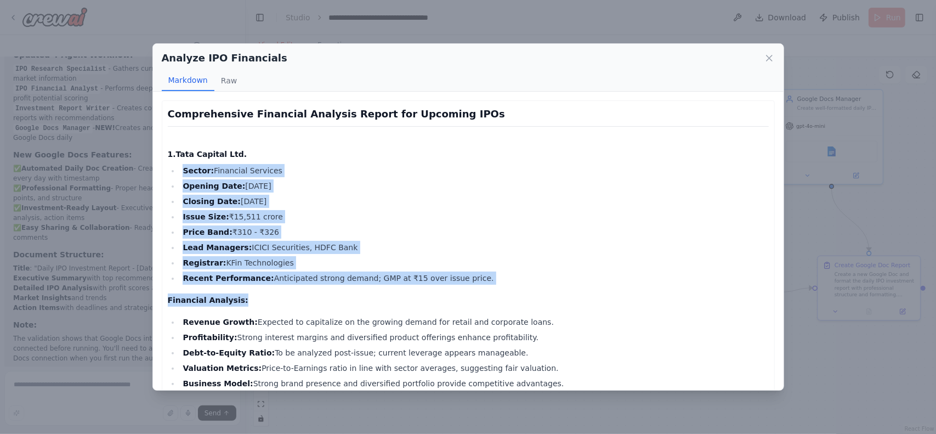 The width and height of the screenshot is (936, 434). What do you see at coordinates (228, 278) in the screenshot?
I see `strong: Recent Performance:` at bounding box center [228, 278].